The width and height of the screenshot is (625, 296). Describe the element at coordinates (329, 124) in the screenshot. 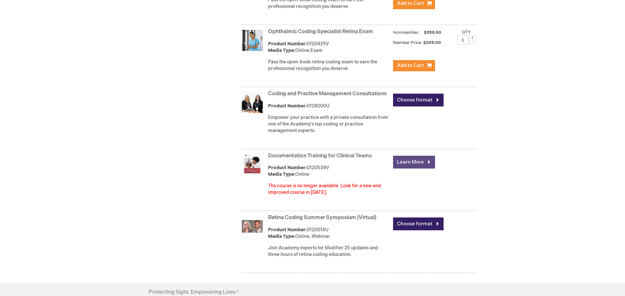

I see `div: Empower your practice with a private consultation from one of the Academy's top coding or practic...` at that location.